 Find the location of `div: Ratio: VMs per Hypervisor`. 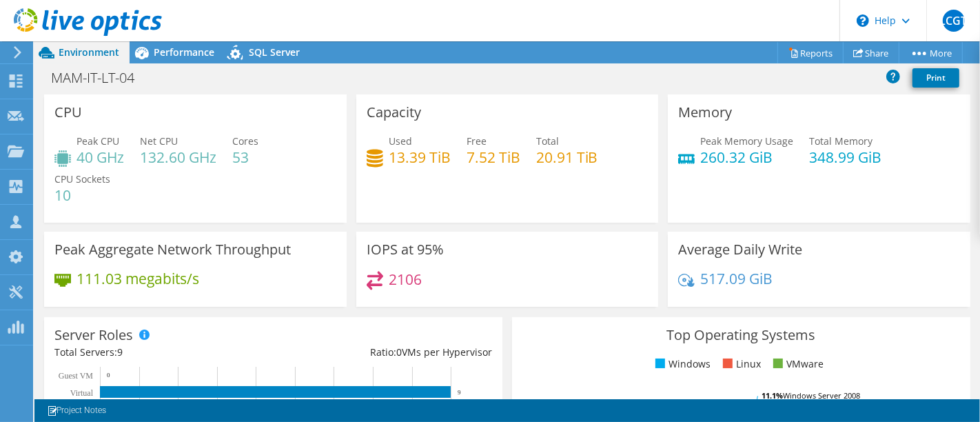

div: Ratio: VMs per Hypervisor is located at coordinates (382, 352).